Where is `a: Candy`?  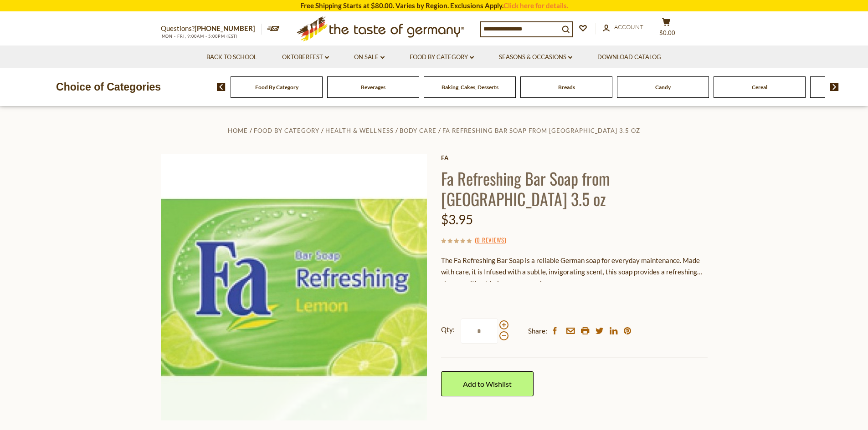
a: Candy is located at coordinates (663, 87).